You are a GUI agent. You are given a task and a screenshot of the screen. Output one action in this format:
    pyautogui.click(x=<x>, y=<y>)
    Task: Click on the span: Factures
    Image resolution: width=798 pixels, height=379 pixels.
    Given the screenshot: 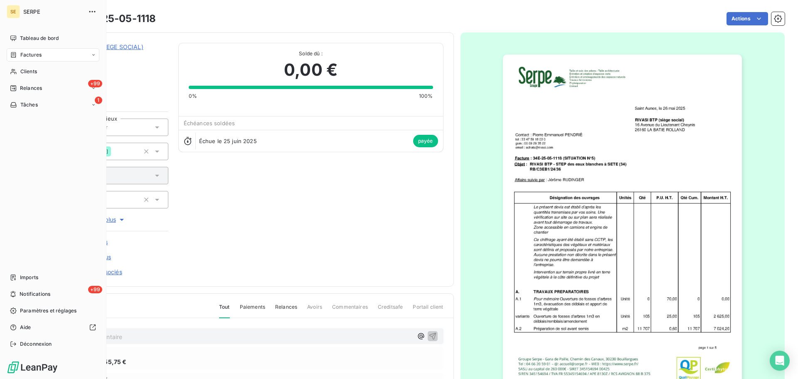 What is the action you would take?
    pyautogui.click(x=31, y=55)
    